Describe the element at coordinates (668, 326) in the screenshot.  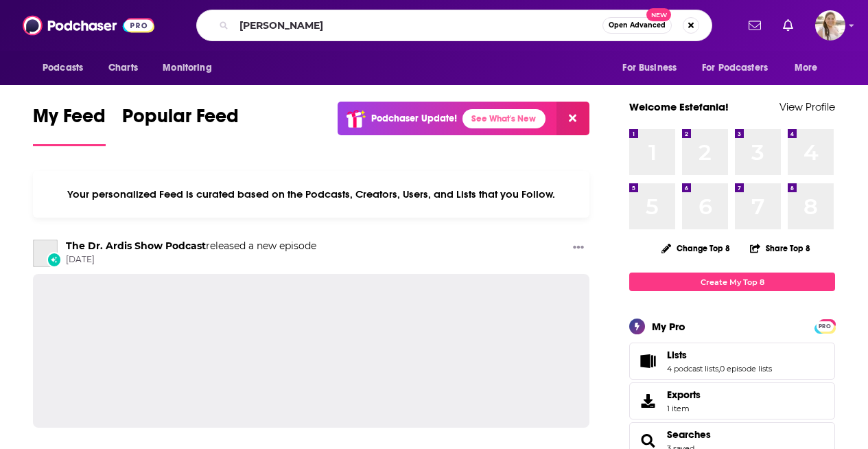
I see `div: My Pro` at that location.